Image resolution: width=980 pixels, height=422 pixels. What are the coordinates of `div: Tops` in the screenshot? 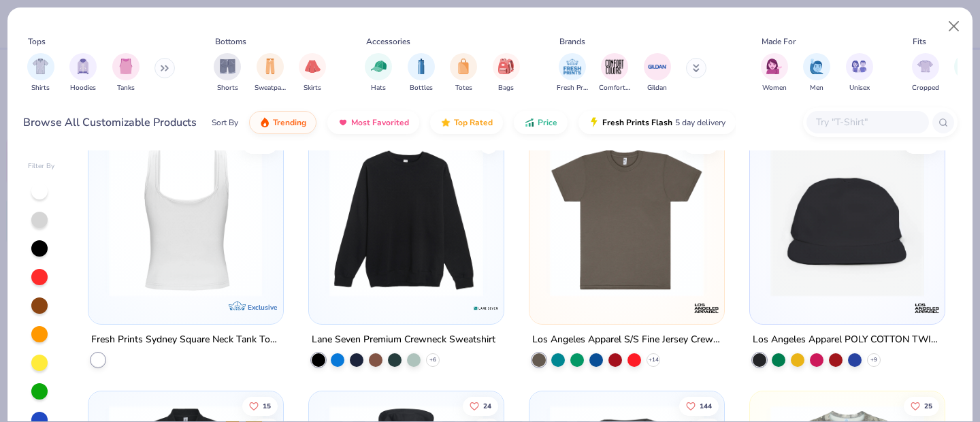 It's located at (37, 42).